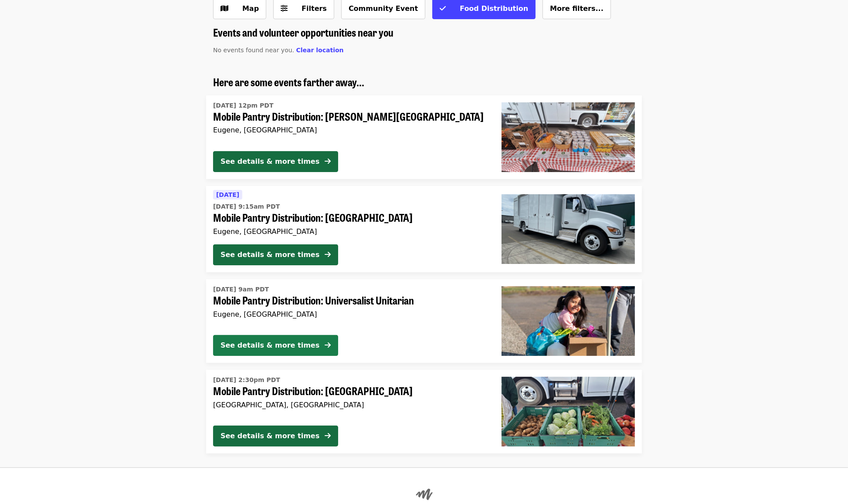 This screenshot has width=848, height=504. I want to click on span: More filters..., so click(576, 8).